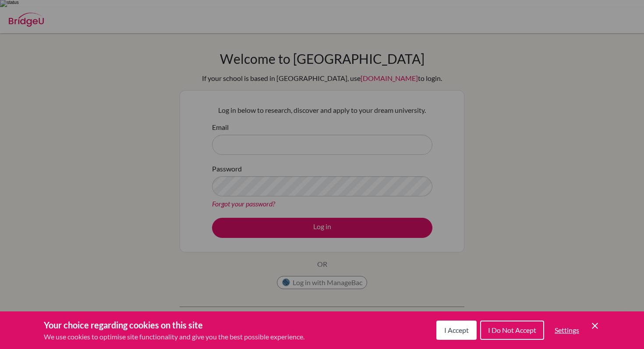 The height and width of the screenshot is (349, 644). What do you see at coordinates (595, 326) in the screenshot?
I see `button: Save and close` at bounding box center [595, 326].